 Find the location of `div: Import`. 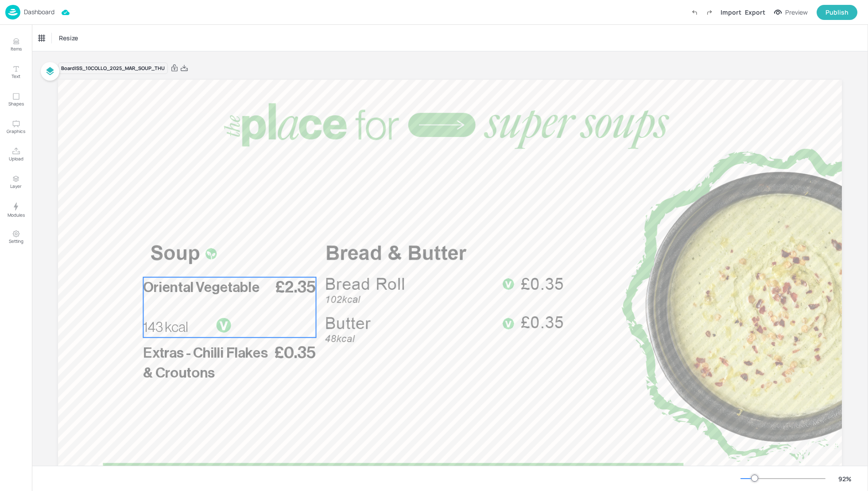

div: Import is located at coordinates (731, 12).